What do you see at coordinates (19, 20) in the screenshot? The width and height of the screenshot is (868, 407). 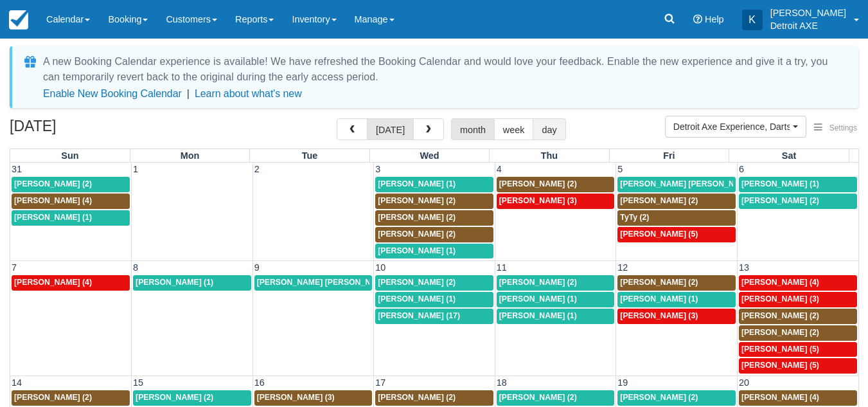 I see `img: checkfront-main-nav-mini-logo.png` at bounding box center [19, 20].